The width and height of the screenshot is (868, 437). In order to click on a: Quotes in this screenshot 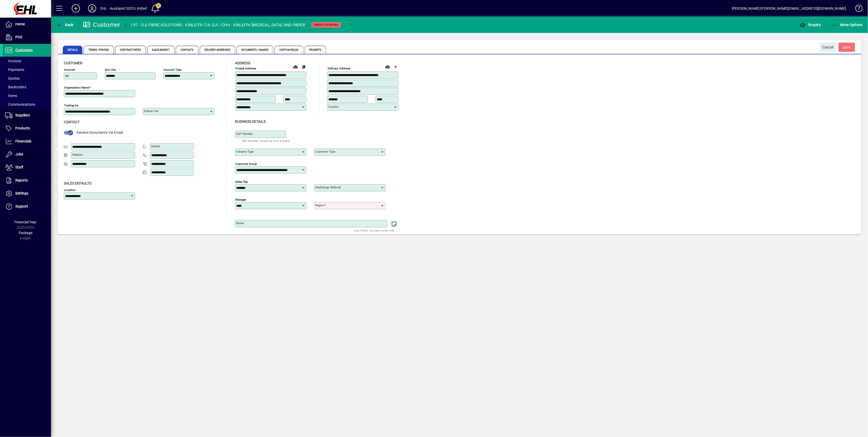, I will do `click(27, 78)`.